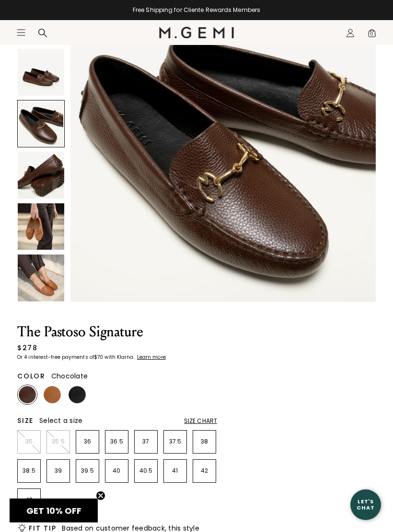 The height and width of the screenshot is (532, 393). I want to click on h1: The Pastoso Signature, so click(117, 332).